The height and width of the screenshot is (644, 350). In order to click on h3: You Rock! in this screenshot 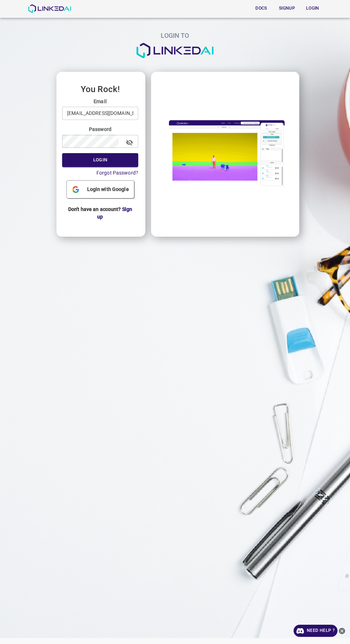, I will do `click(100, 89)`.